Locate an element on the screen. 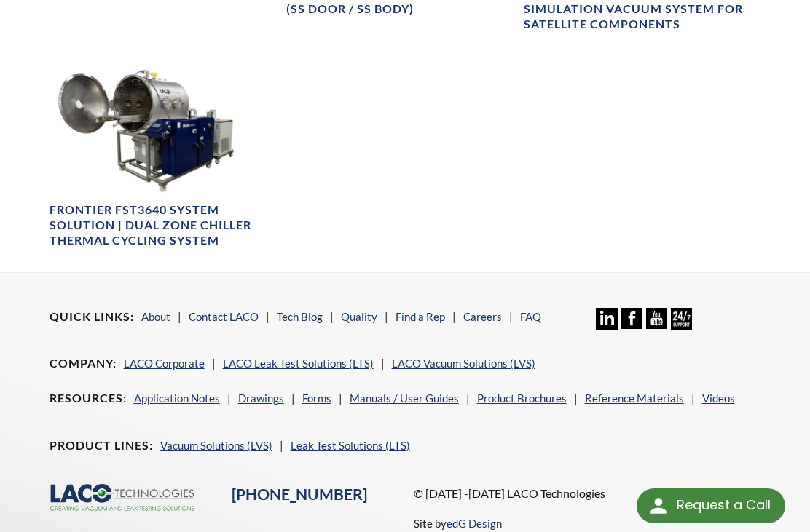 The width and height of the screenshot is (810, 532). a: Reference Materials is located at coordinates (634, 398).